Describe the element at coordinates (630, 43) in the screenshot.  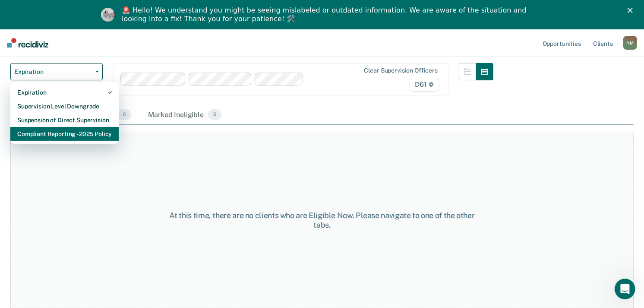
I see `div: N M` at that location.